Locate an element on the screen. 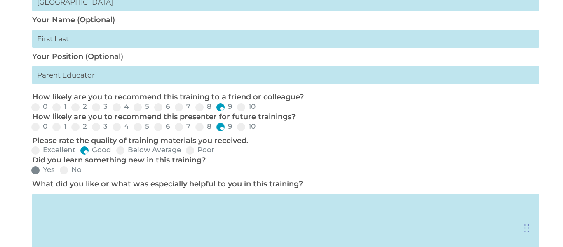 The height and width of the screenshot is (247, 563). label: Below Average is located at coordinates (148, 150).